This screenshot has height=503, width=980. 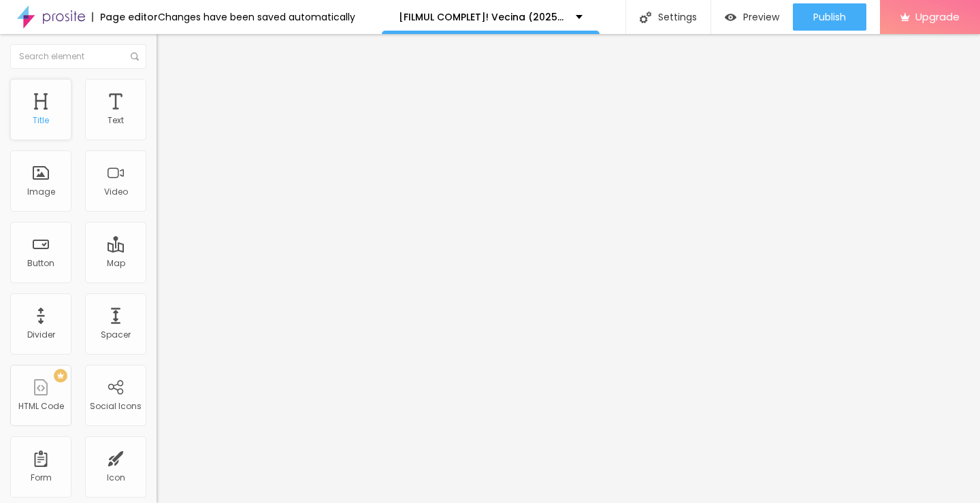 I want to click on div: Title, so click(x=41, y=120).